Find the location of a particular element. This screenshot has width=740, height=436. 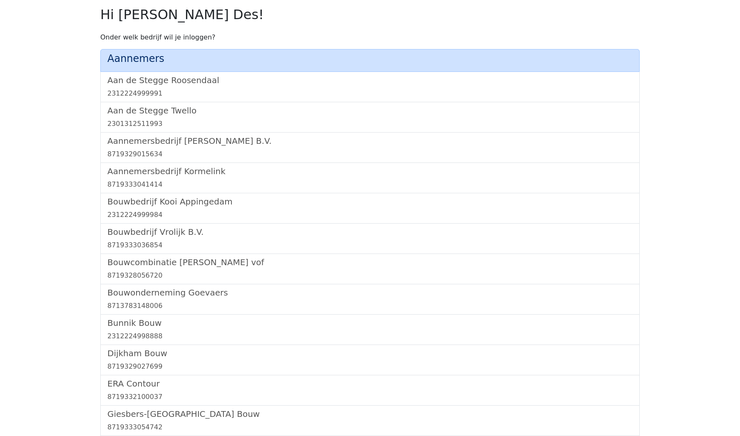

h5: Aannemersbedrijf Kormelink is located at coordinates (370, 171).